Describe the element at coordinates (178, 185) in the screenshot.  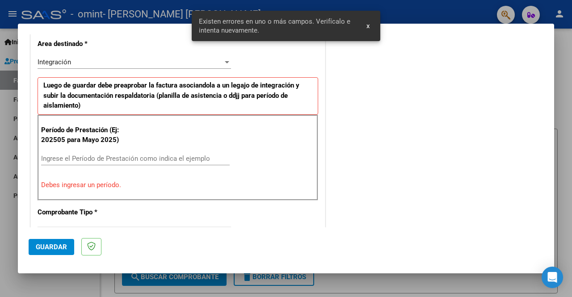
I see `p: Debes ingresar un período.` at that location.